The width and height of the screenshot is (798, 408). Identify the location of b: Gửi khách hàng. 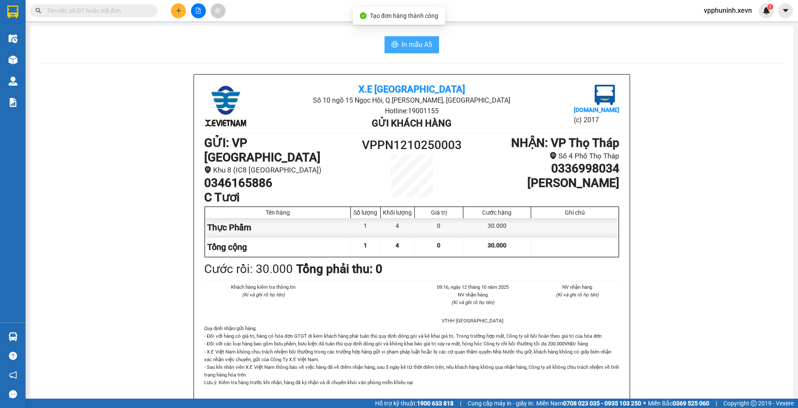
(411, 123).